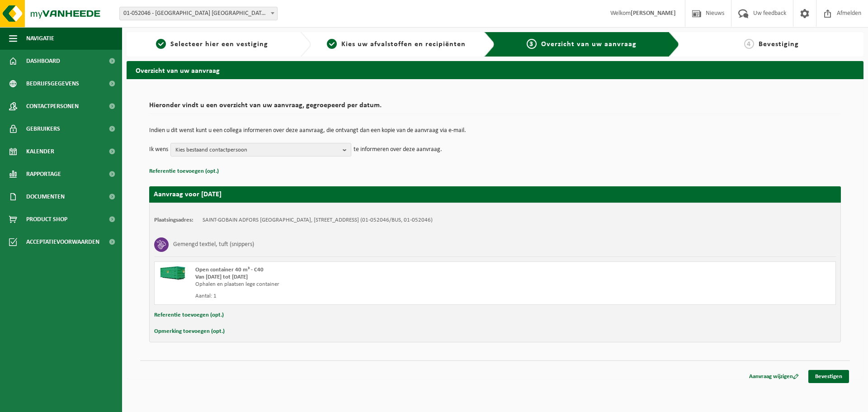  I want to click on button: Opmerking toevoegen (opt.), so click(189, 331).